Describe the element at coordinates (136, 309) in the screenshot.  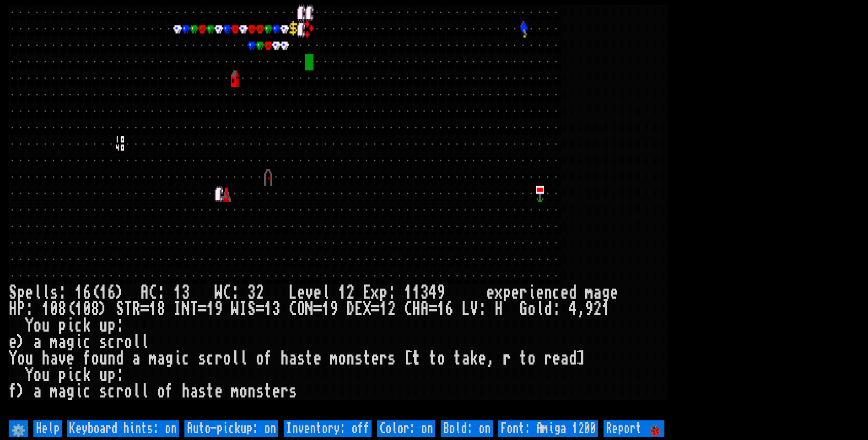
I see `div: R` at that location.